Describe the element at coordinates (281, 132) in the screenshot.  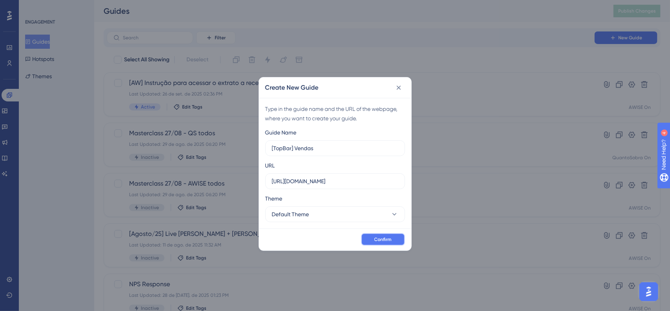
I see `div: Guide Name` at that location.